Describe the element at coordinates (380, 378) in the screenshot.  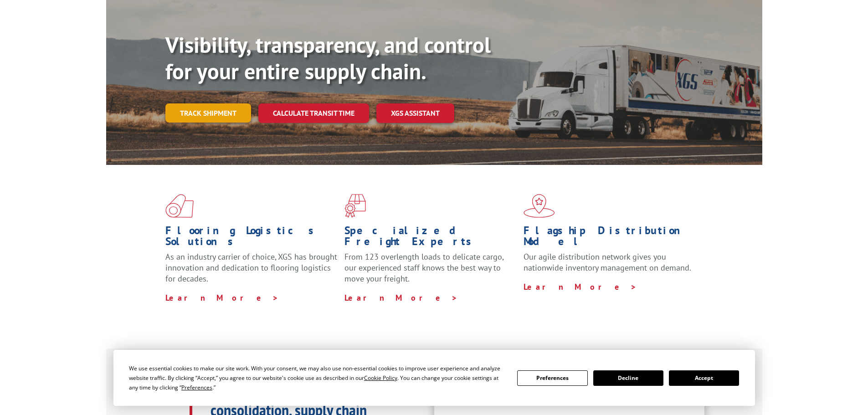
I see `span: Cookie Policy` at that location.